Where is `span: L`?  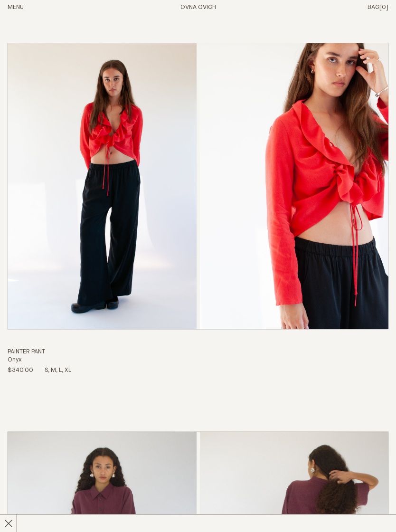
span: L is located at coordinates (62, 370).